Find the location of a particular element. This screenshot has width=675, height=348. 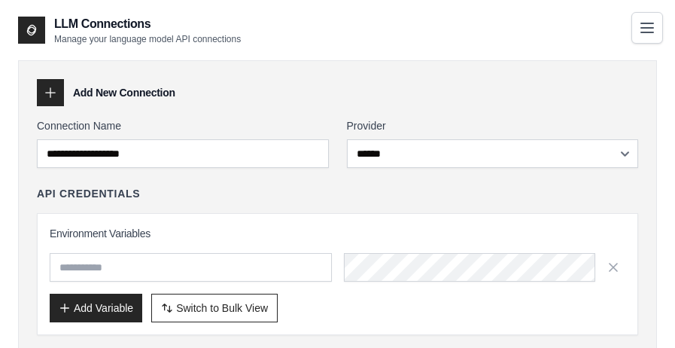

h2: LLM Connections is located at coordinates (148, 24).